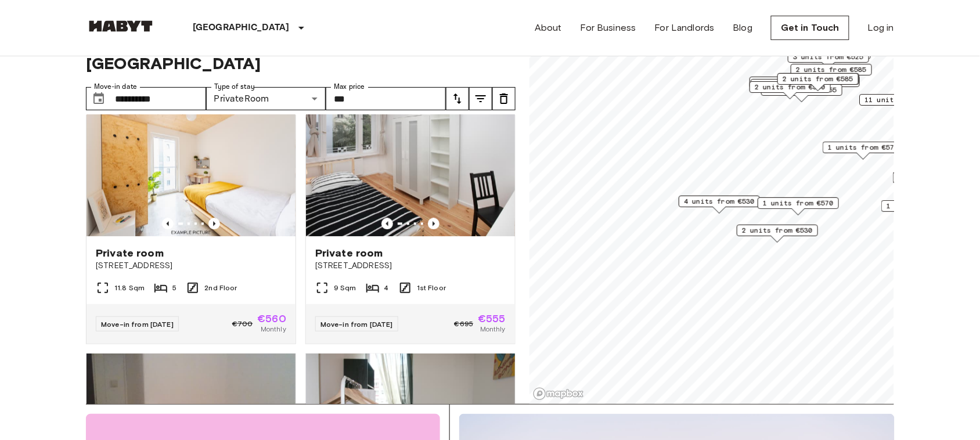 This screenshot has height=440, width=980. Describe the element at coordinates (349, 86) in the screenshot. I see `label: Max price` at that location.